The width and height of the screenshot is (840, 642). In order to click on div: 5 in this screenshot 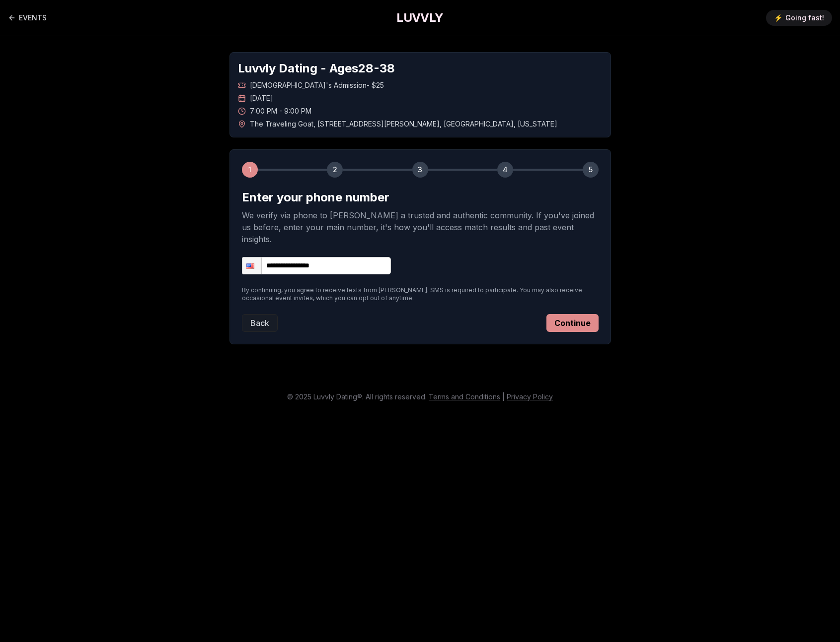, I will do `click(591, 169)`.